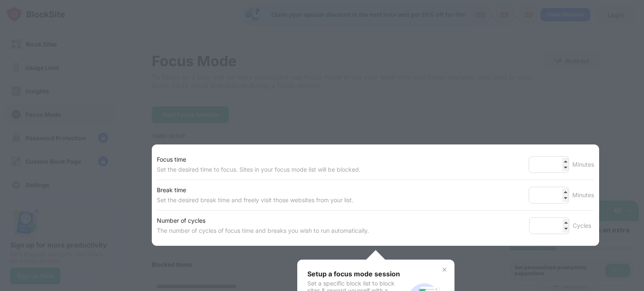  I want to click on div: Set the desired break time and freely visit those websites from your list., so click(255, 200).